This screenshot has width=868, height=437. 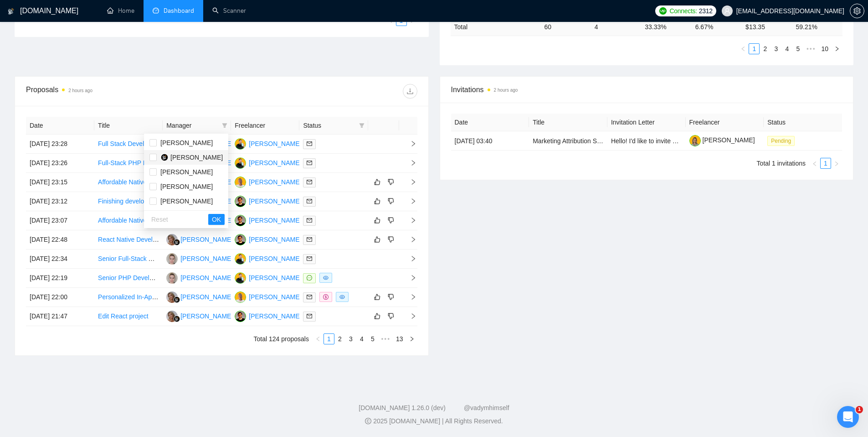 I want to click on a: homeHome, so click(x=121, y=10).